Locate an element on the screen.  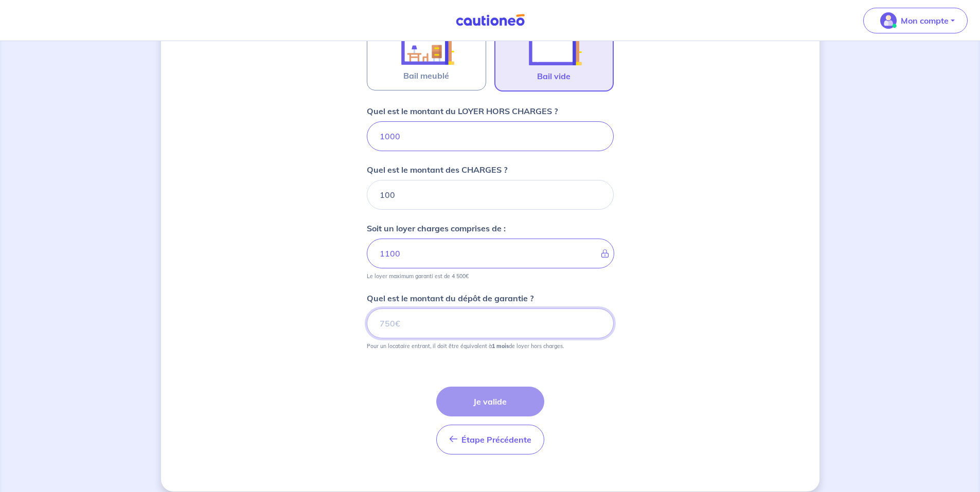
input: 80 € is located at coordinates (490, 195).